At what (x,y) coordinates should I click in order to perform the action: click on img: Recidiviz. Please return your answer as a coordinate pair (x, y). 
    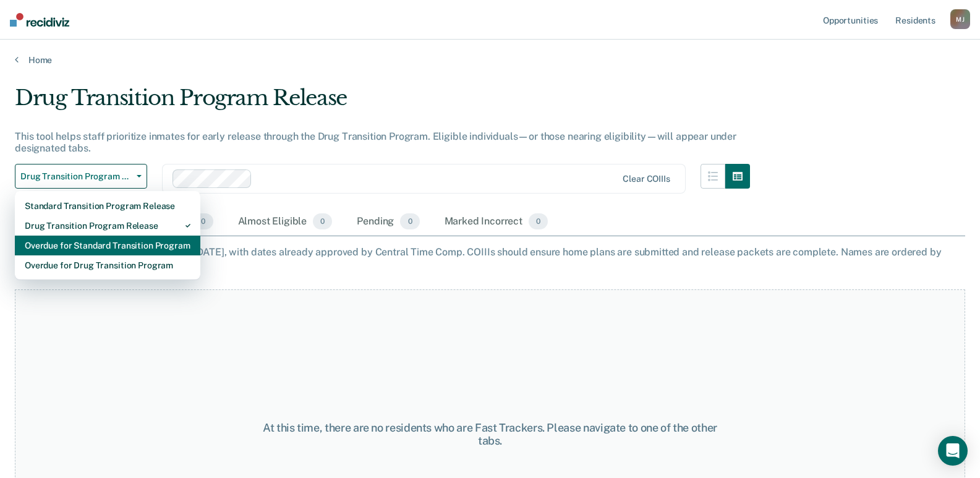
    Looking at the image, I should click on (40, 20).